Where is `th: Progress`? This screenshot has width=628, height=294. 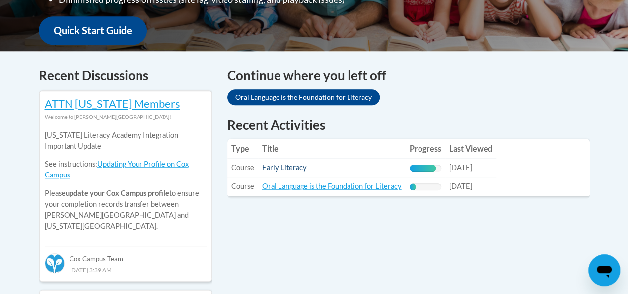 th: Progress is located at coordinates (425, 149).